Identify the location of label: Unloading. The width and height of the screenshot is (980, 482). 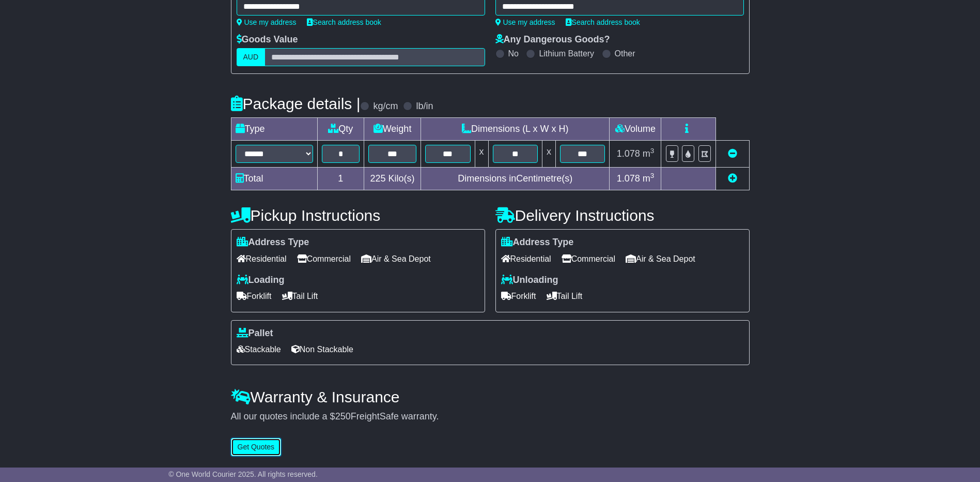
(530, 281).